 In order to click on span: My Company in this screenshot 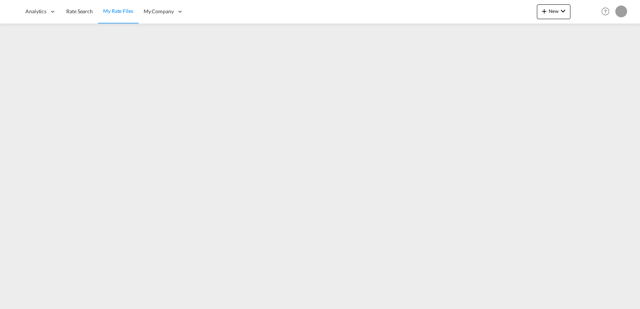, I will do `click(159, 11)`.